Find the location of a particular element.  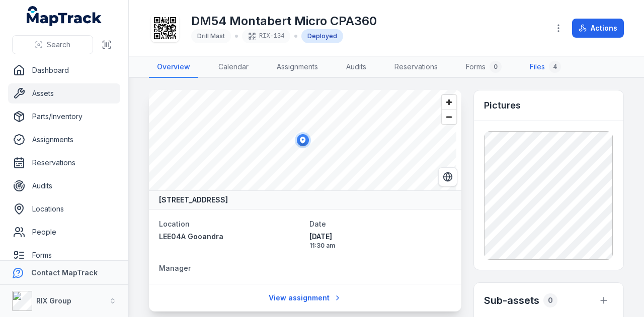

a: Calendar is located at coordinates (234, 67).